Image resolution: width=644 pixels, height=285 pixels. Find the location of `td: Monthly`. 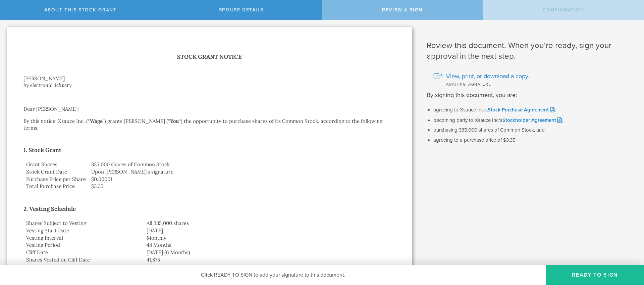

td: Monthly is located at coordinates (269, 238).